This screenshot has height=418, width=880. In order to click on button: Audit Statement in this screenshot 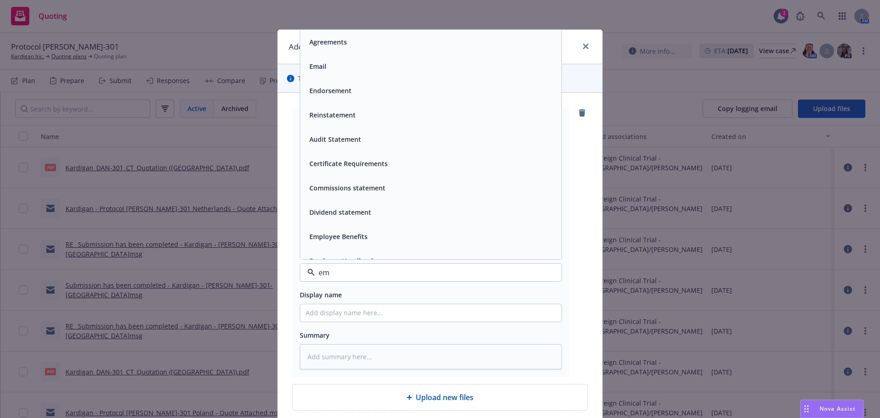, I will do `click(335, 139)`.